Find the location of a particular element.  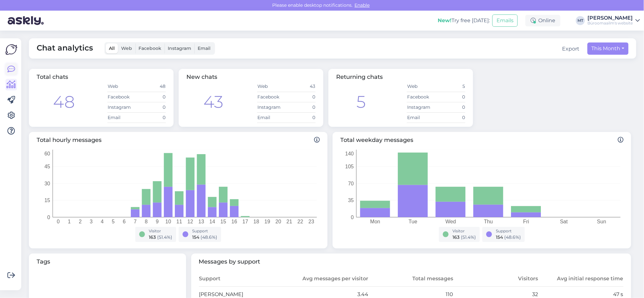

span: Chat analytics is located at coordinates (65, 48).